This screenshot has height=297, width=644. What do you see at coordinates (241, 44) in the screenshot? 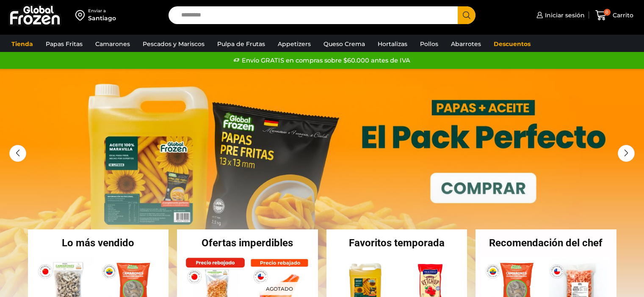
I see `a: Pulpa de Frutas` at bounding box center [241, 44].